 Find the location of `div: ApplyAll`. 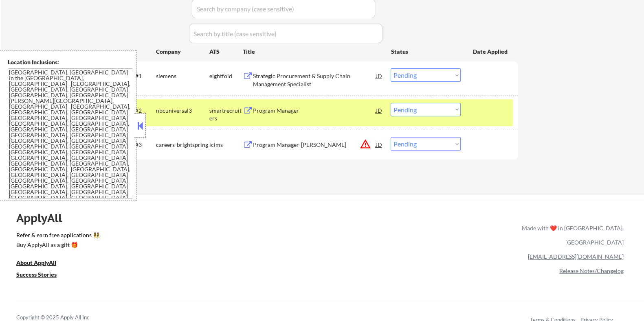

div: ApplyAll is located at coordinates (43, 218).